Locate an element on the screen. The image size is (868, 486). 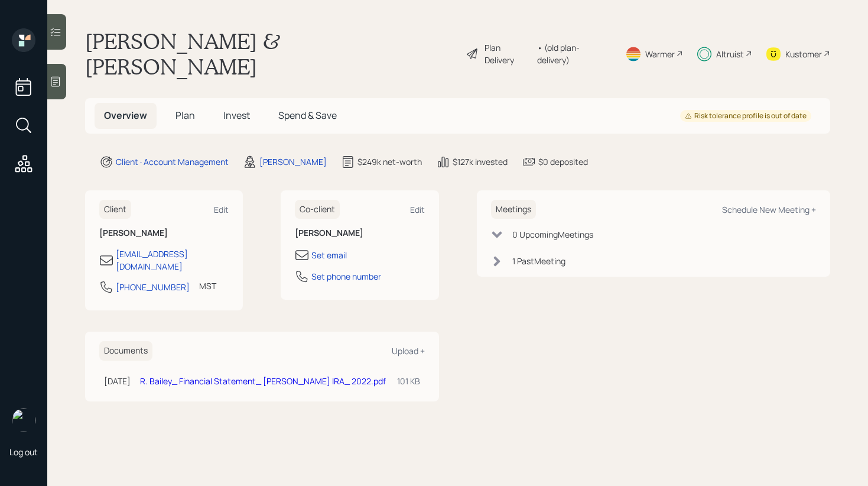
h6: Co-client is located at coordinates (317, 209).